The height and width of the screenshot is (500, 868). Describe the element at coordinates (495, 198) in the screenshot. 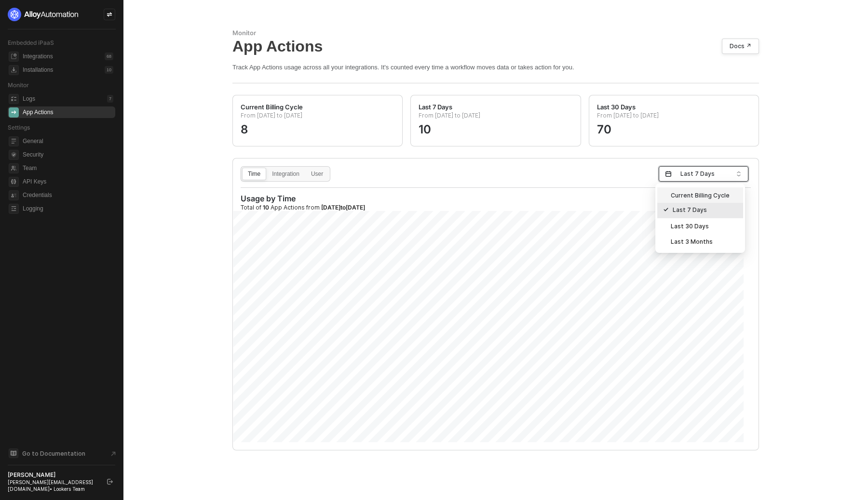

I see `div: Usage by Time` at that location.